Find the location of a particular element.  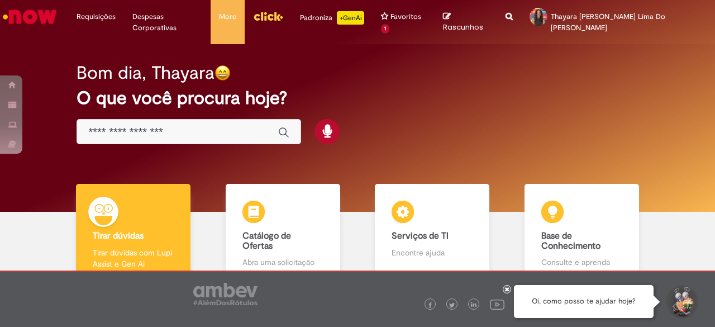

img: logo_footer_youtube.png is located at coordinates (497, 304).